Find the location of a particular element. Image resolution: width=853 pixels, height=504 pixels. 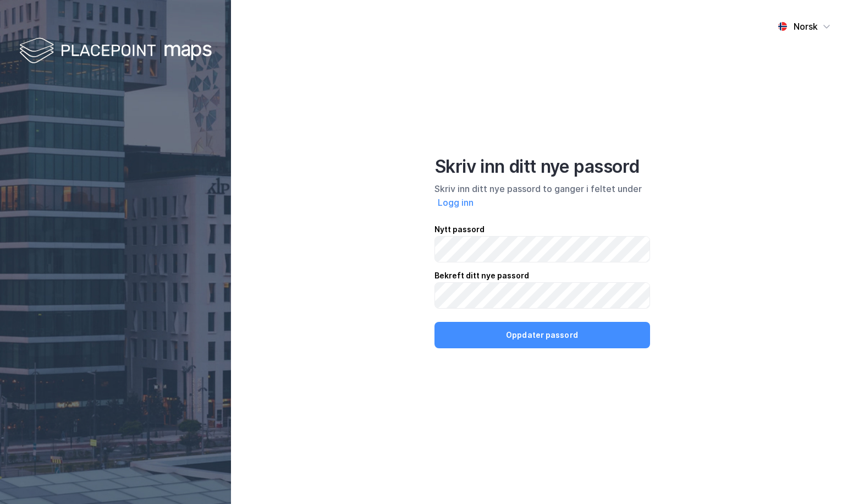

button: Oppdater passord is located at coordinates (543, 335).